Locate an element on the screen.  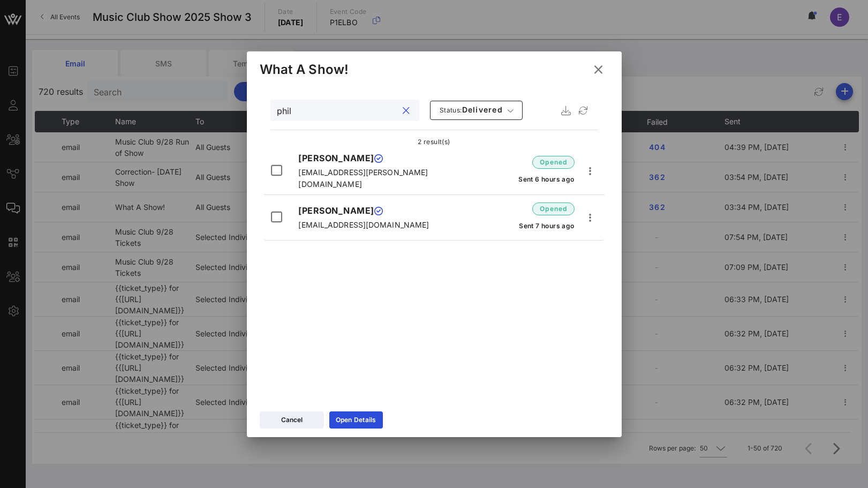
div: Cancel is located at coordinates (292, 420).